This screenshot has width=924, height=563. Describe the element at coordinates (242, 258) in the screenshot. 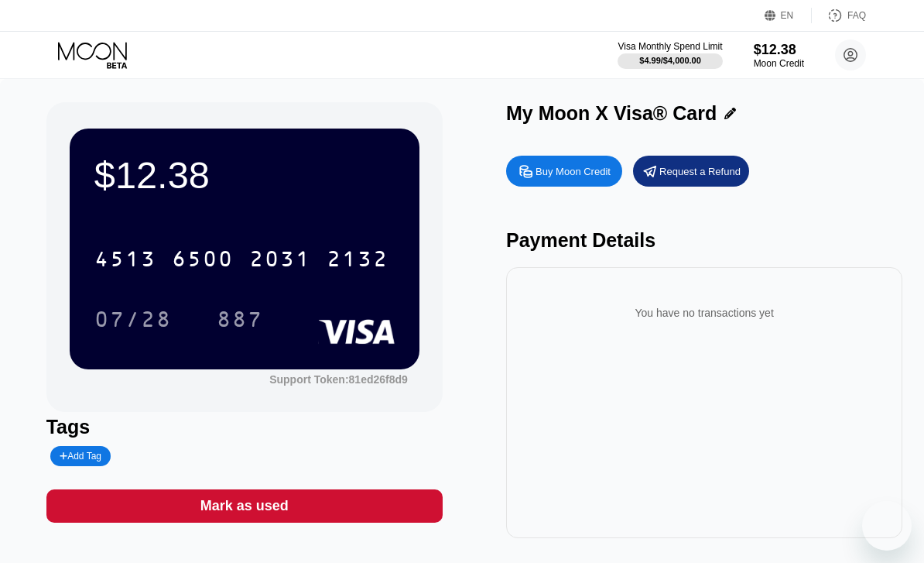

I see `div: 4513650020312132` at that location.